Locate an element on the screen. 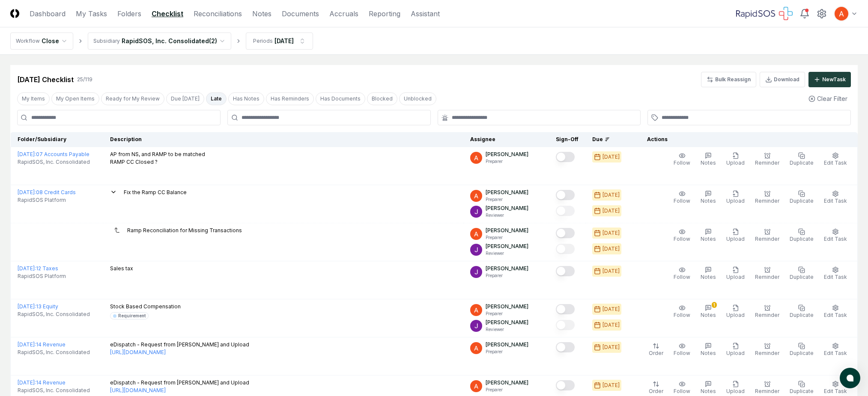  button: Bulk Reassign is located at coordinates (728, 79).